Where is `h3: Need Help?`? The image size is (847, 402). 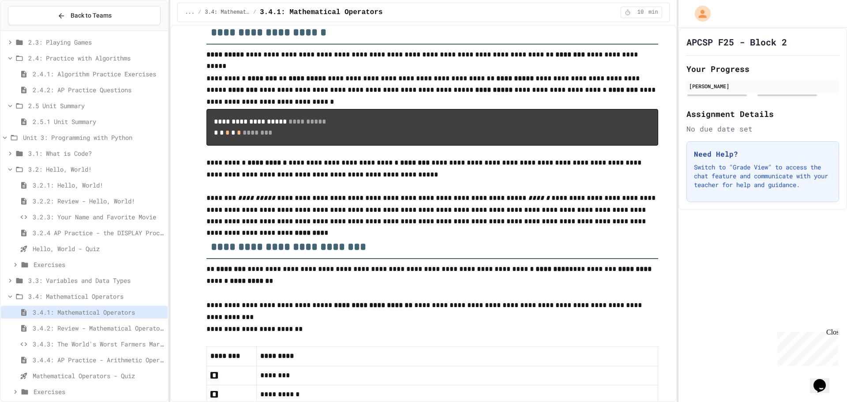
h3: Need Help? is located at coordinates (763, 154).